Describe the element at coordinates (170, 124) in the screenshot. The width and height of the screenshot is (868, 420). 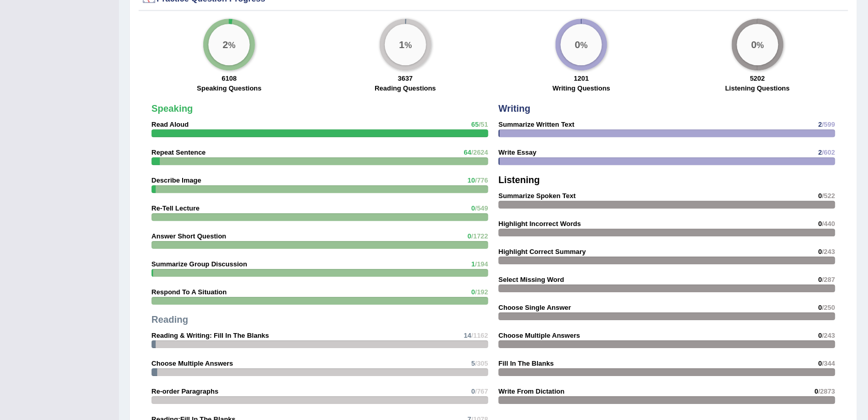
I see `strong: Read Aloud` at that location.